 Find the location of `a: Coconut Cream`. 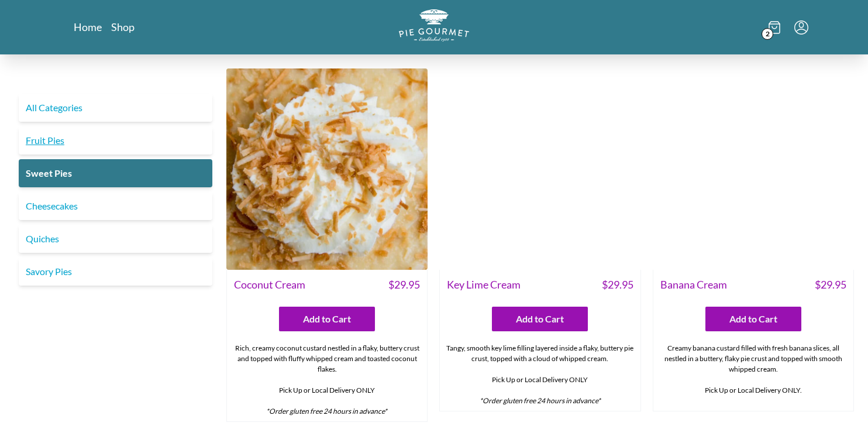

a: Coconut Cream is located at coordinates (327, 170).